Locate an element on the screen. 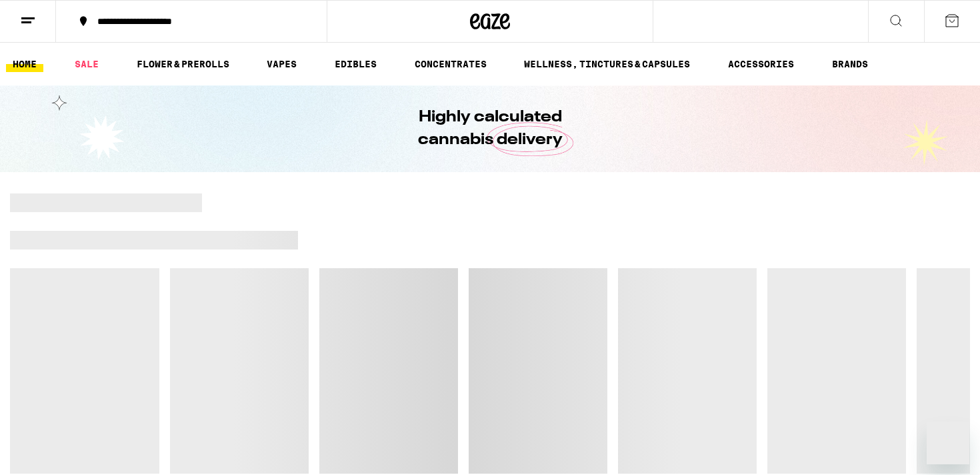 The height and width of the screenshot is (475, 980). a: ACCESSORIES is located at coordinates (761, 64).